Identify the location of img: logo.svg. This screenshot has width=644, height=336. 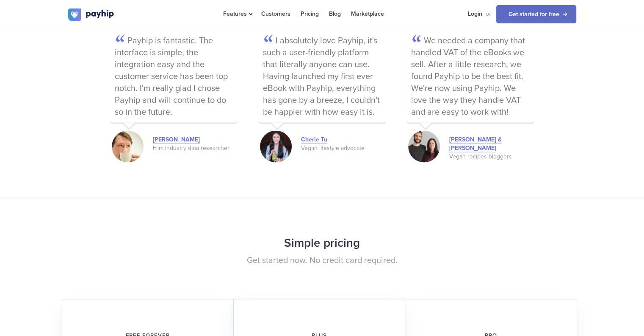
(92, 15).